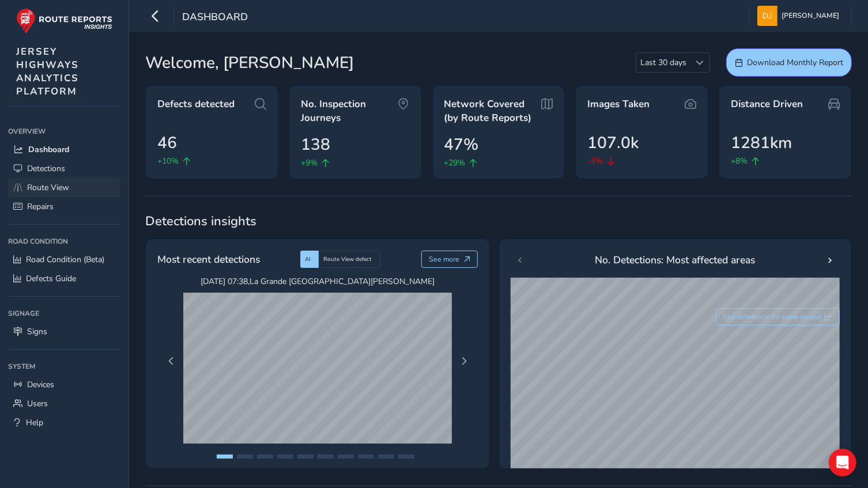 The width and height of the screenshot is (868, 488). What do you see at coordinates (349, 259) in the screenshot?
I see `div: Route View defect` at bounding box center [349, 259].